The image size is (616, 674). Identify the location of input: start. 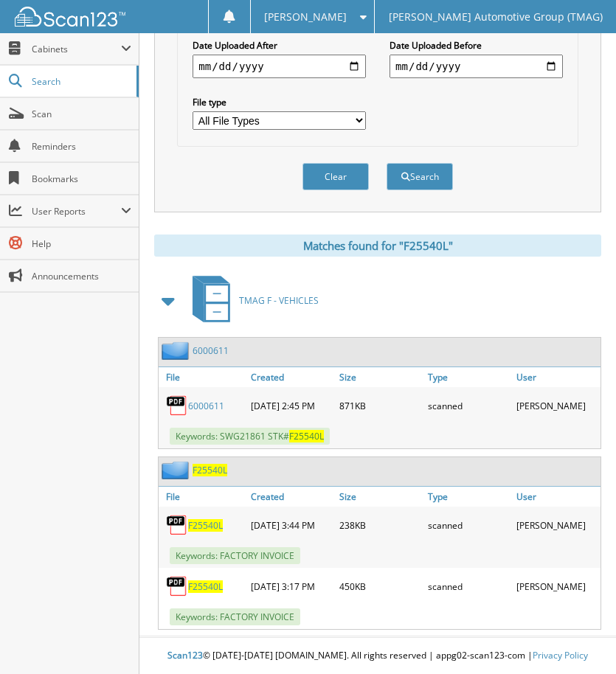
(279, 67).